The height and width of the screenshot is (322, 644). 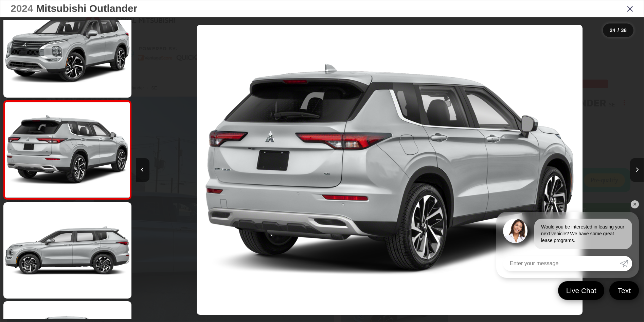 I want to click on span: 38, so click(x=624, y=30).